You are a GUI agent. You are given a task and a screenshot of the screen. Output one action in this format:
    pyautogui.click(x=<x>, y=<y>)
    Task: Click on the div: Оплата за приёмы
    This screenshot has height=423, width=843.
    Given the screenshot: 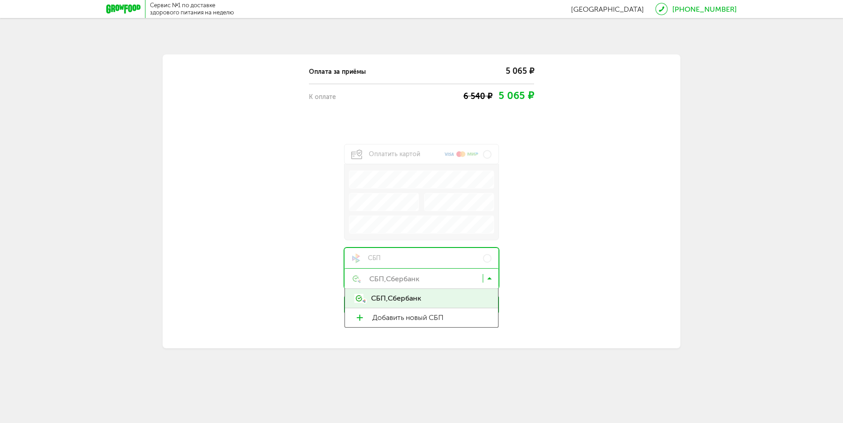 What is the action you would take?
    pyautogui.click(x=388, y=72)
    